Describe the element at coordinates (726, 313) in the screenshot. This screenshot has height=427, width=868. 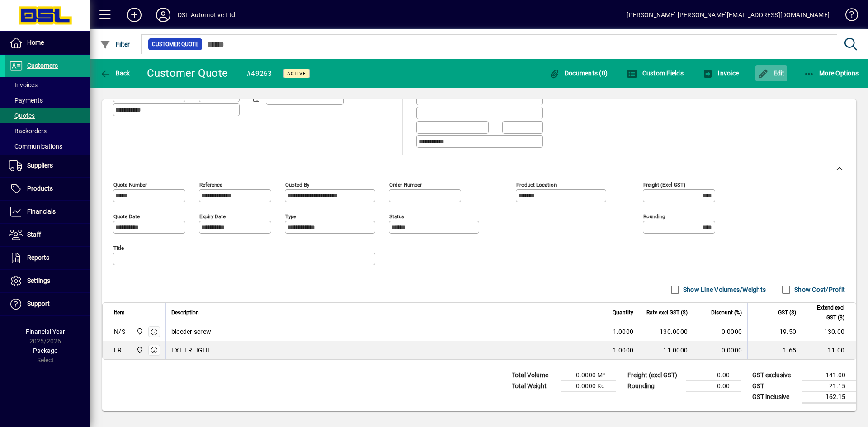
I see `span: Discount (%)` at that location.